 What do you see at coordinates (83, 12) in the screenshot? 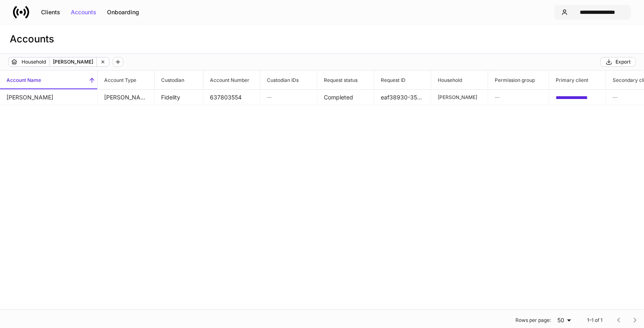
I see `button: Accounts` at bounding box center [83, 12].